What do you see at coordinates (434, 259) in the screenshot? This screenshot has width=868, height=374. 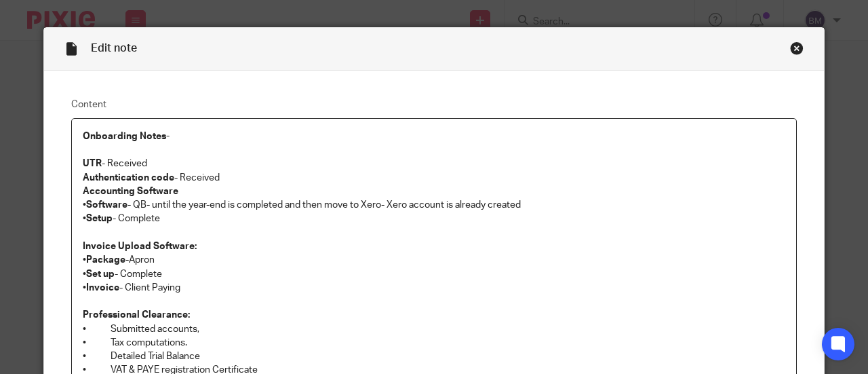 I see `p: • -Apron` at bounding box center [434, 259].